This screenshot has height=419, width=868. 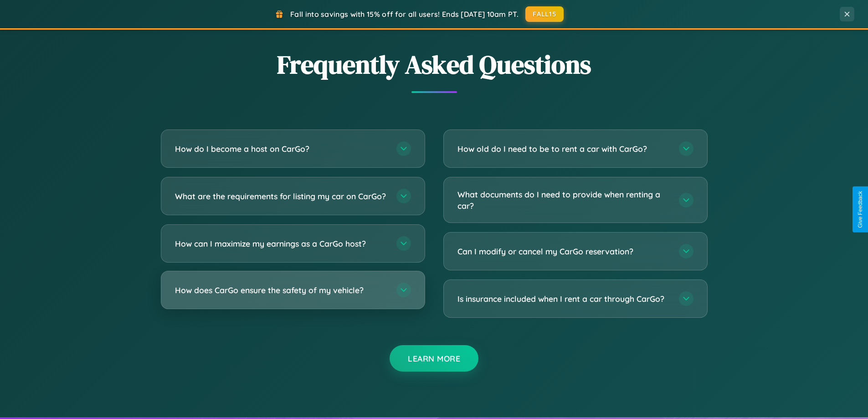 I want to click on h3: How can I maximize my earnings as a CarGo host?, so click(x=282, y=244).